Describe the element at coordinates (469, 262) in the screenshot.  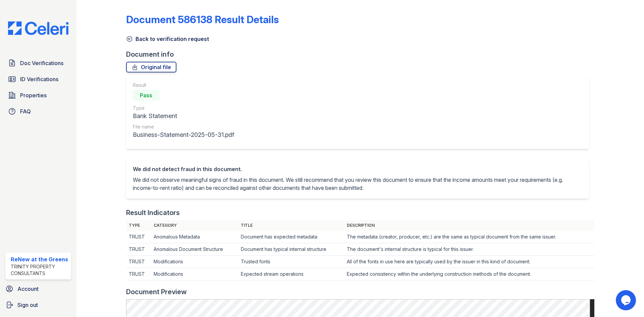
I see `td: All of the fonts in use here are typically used by the issuer in this kind of document.` at that location.